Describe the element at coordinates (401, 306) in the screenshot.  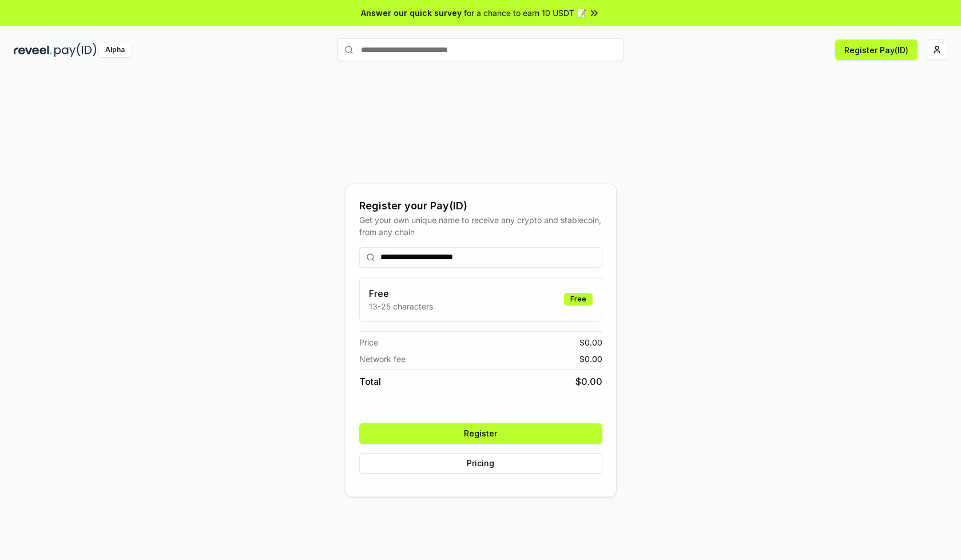
I see `p: 13-25 characters` at that location.